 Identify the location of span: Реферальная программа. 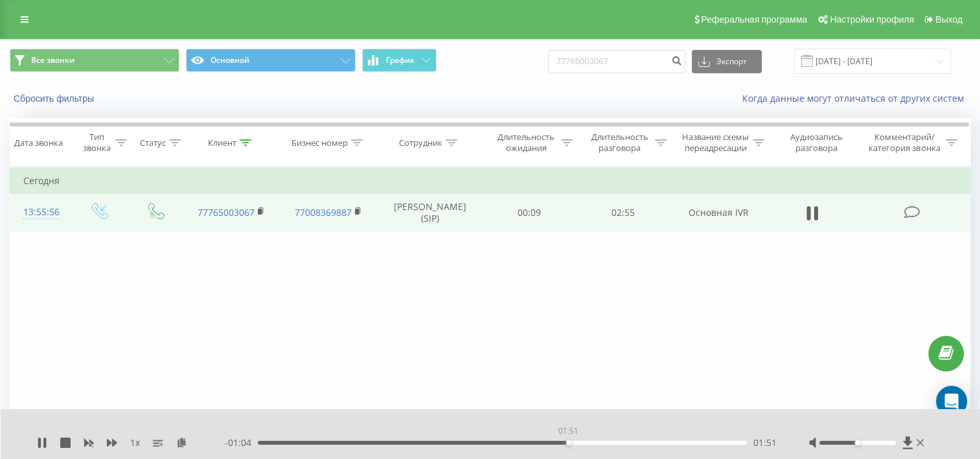
(754, 19).